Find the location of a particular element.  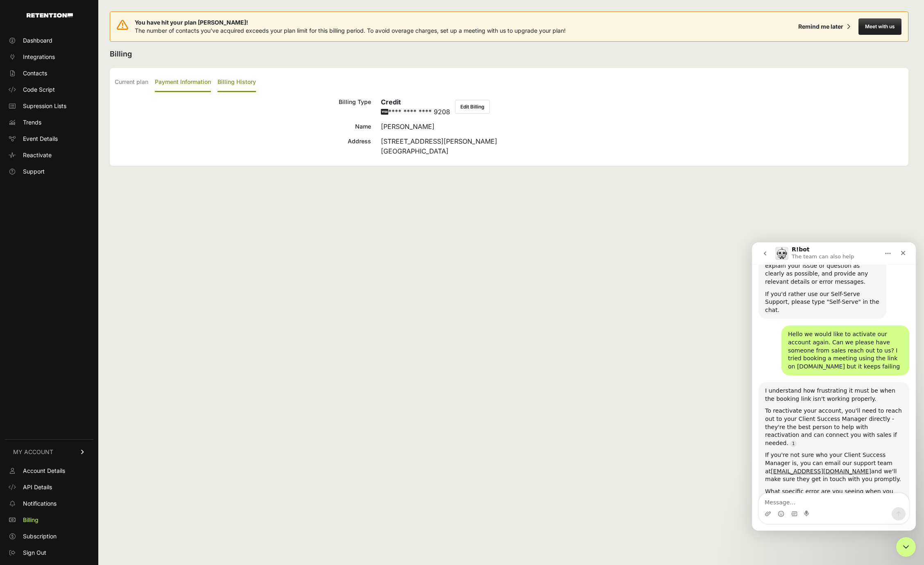

button: Edit Billing is located at coordinates (472, 107).